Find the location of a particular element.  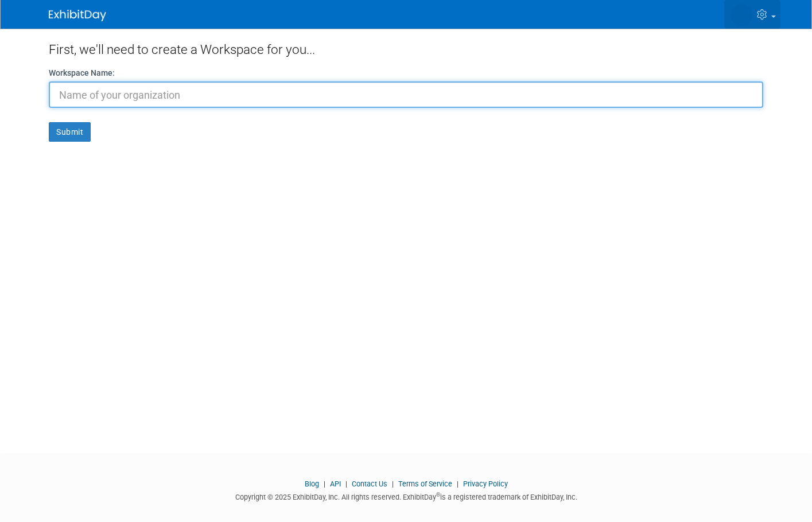

img: ExhibitDay is located at coordinates (78, 15).